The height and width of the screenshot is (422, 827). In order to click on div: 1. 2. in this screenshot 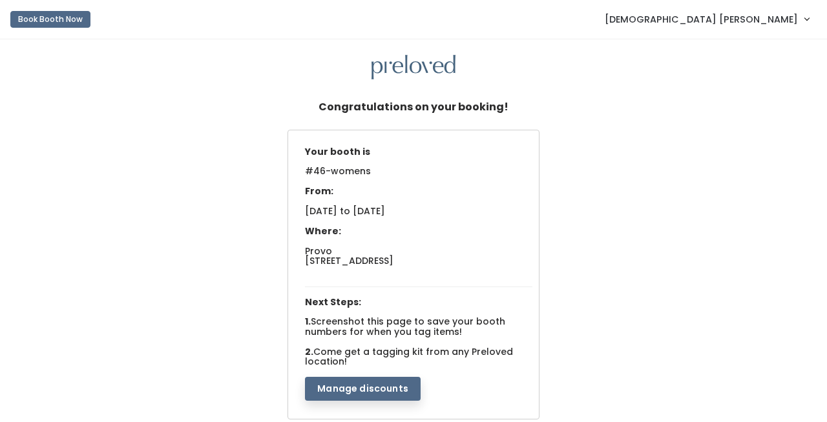, I will do `click(418, 271)`.